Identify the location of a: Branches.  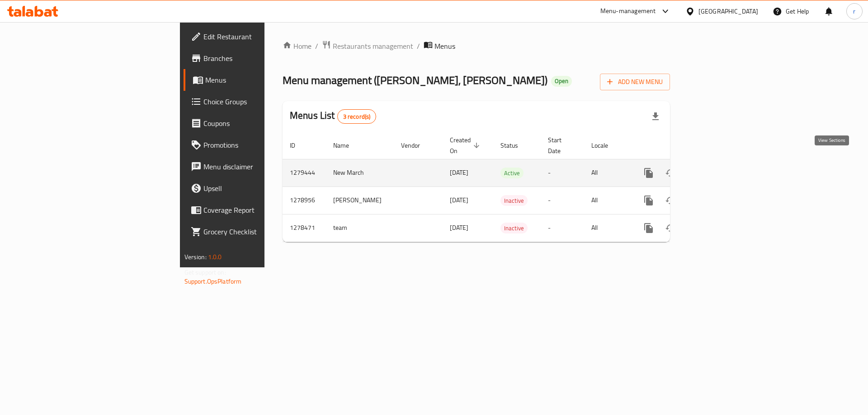
(254, 59).